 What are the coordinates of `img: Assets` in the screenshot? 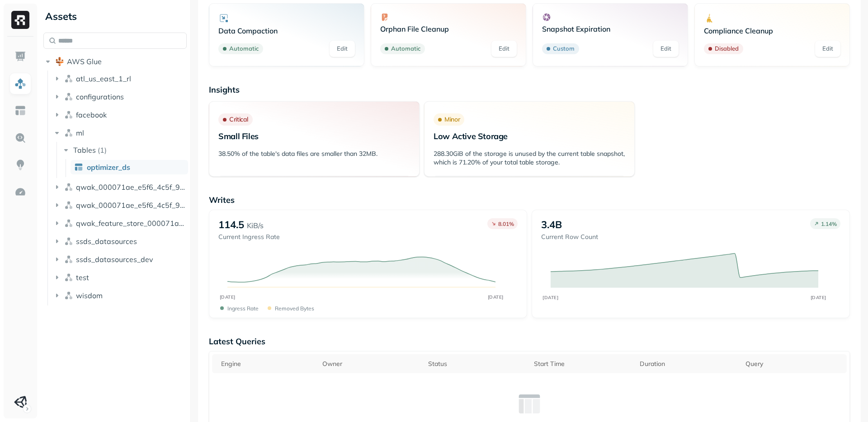 It's located at (21, 84).